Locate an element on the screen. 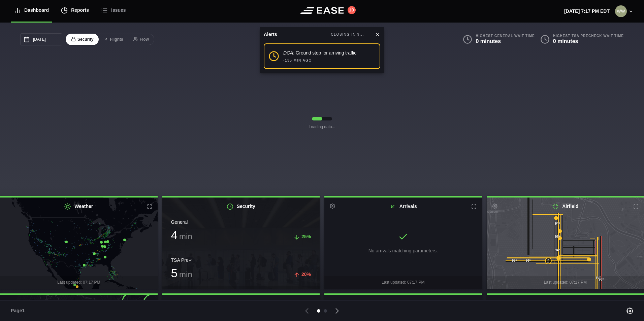  button: Security is located at coordinates (82, 39).